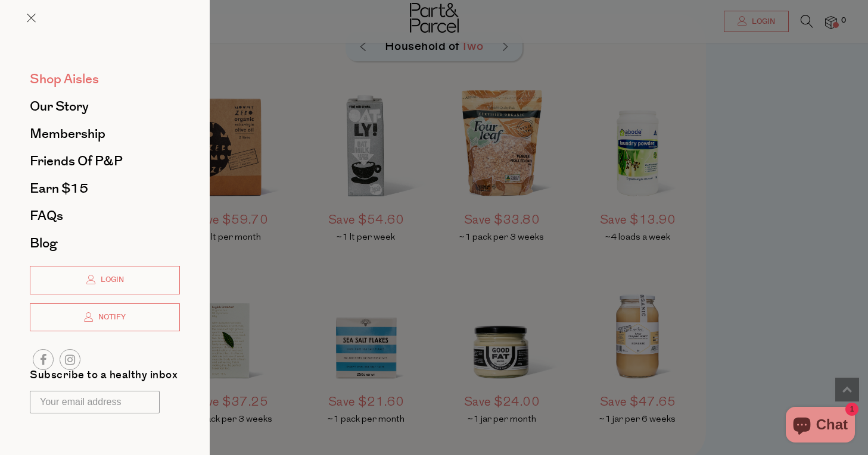 Image resolution: width=868 pixels, height=455 pixels. What do you see at coordinates (44, 244) in the screenshot?
I see `span: Blog` at bounding box center [44, 244].